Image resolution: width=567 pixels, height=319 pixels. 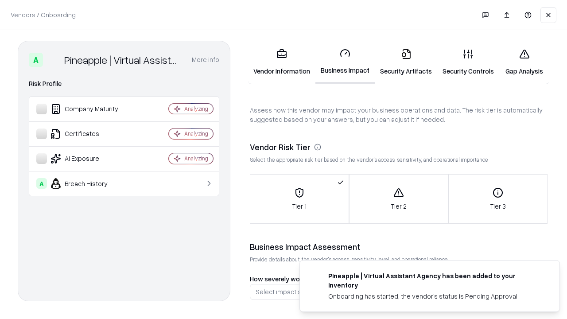 I want to click on button: More info, so click(x=205, y=60).